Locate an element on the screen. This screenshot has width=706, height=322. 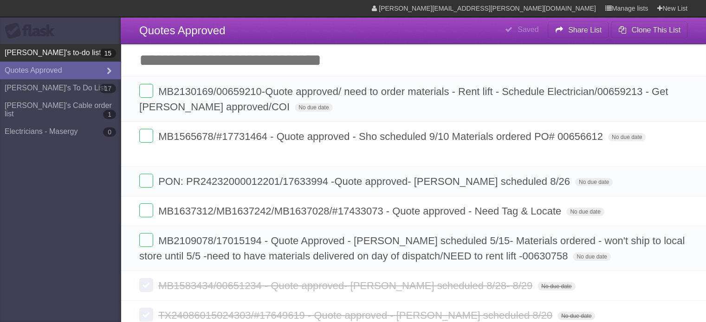
div: Flask is located at coordinates (32, 31).